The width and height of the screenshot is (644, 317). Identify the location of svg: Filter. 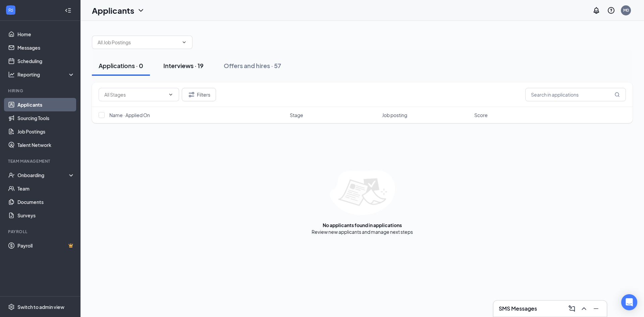
(191, 95).